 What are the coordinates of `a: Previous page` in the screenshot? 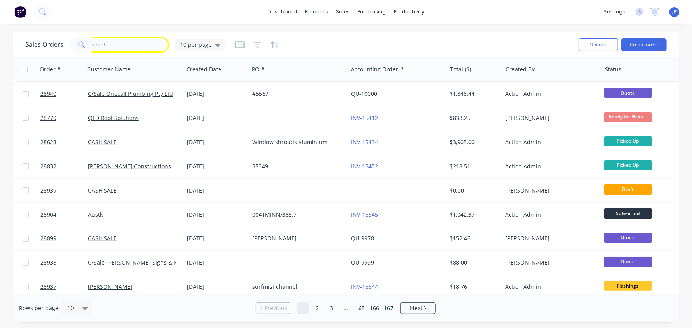 It's located at (274, 308).